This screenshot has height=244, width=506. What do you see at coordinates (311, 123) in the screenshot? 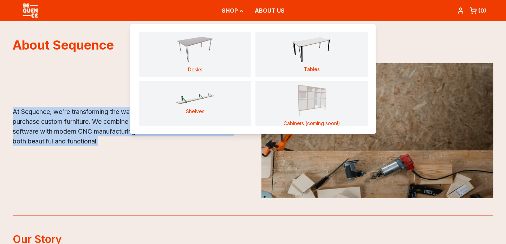
I see `h4: Cabinets (coming soon!)` at bounding box center [311, 123].